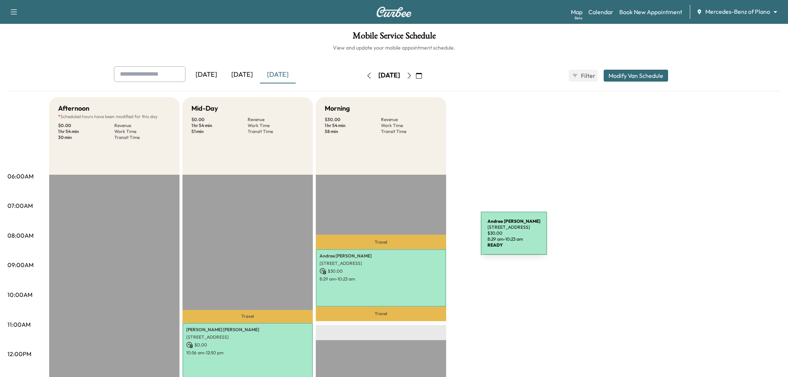 Image resolution: width=788 pixels, height=377 pixels. What do you see at coordinates (20, 176) in the screenshot?
I see `p: 06:00AM` at bounding box center [20, 176].